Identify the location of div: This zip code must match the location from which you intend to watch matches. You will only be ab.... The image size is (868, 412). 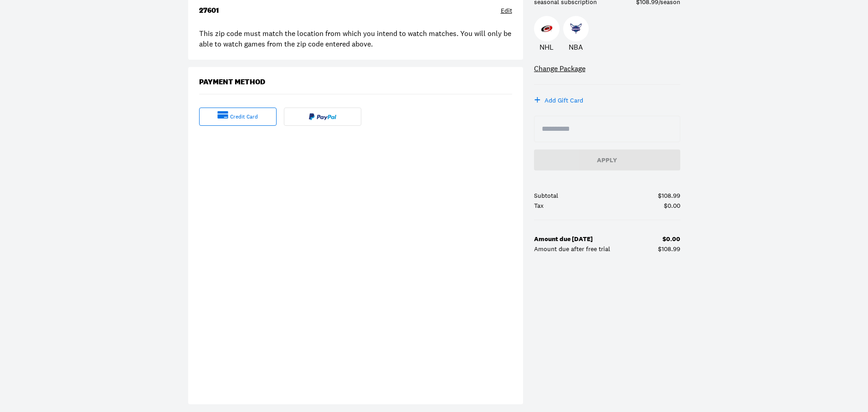
(355, 38).